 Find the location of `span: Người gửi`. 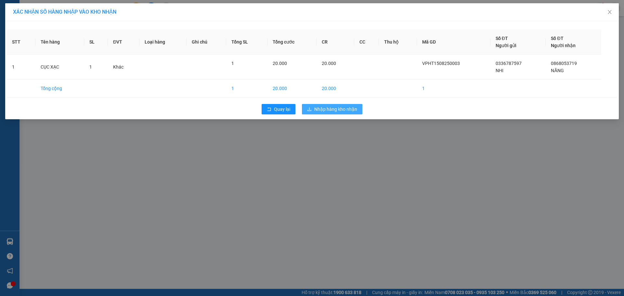

span: Người gửi is located at coordinates (506, 45).